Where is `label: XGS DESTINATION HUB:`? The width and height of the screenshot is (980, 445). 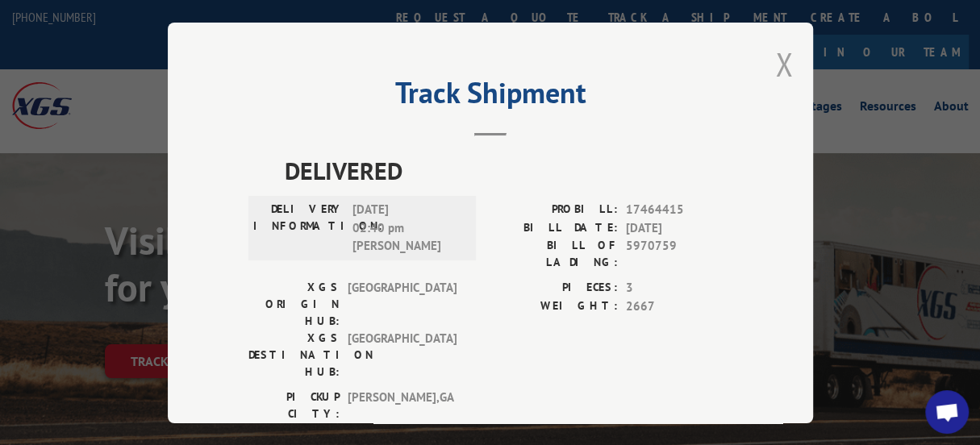
label: XGS DESTINATION HUB: is located at coordinates (294, 355).